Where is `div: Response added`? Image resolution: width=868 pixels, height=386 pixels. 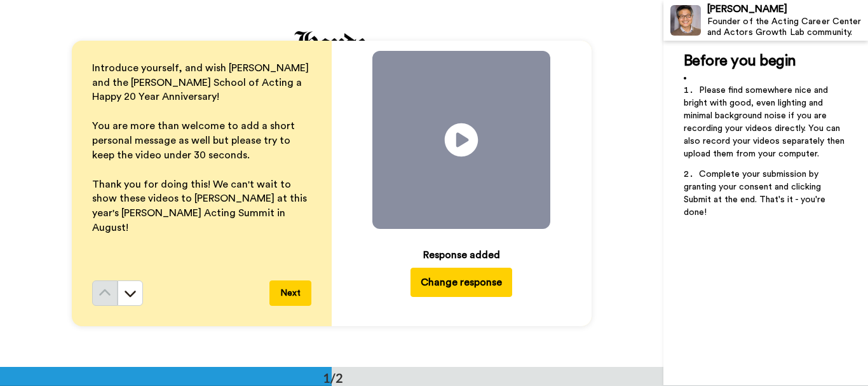 div: Response added is located at coordinates (462, 255).